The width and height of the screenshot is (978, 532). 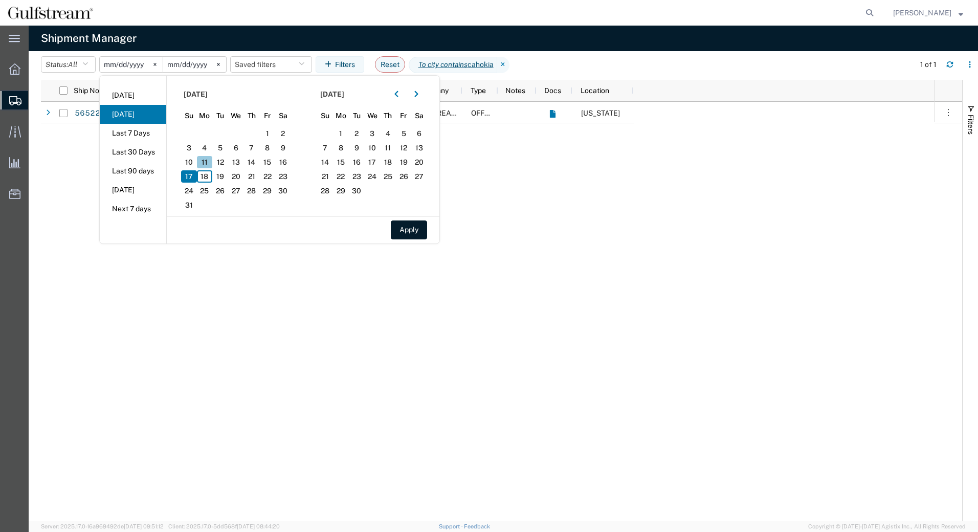 I want to click on span: Sa, so click(x=419, y=116).